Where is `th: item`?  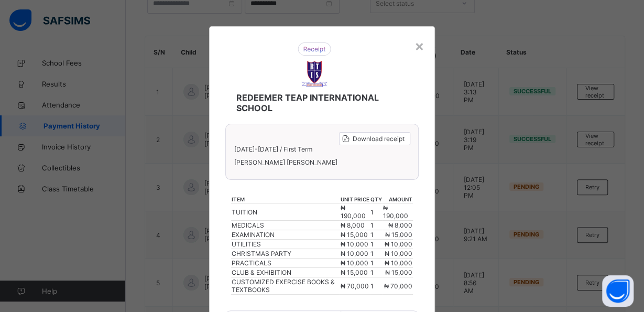 th: item is located at coordinates (285, 199).